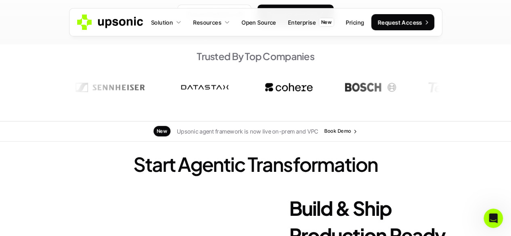  I want to click on a: Book Demo, so click(340, 131).